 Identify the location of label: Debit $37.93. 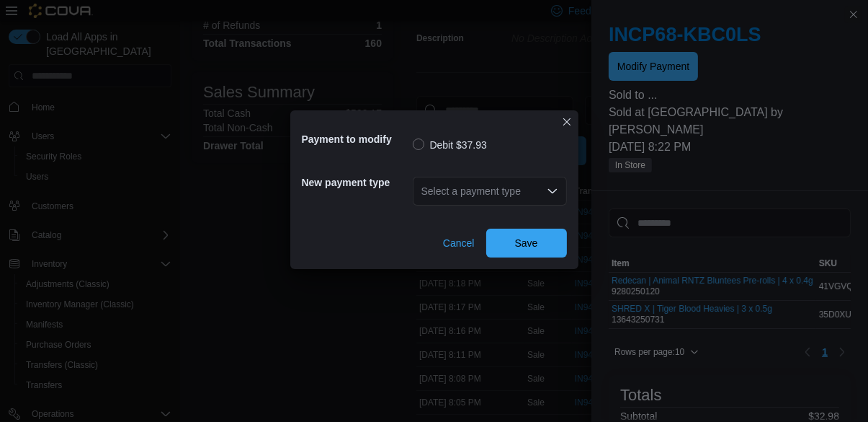
(449, 145).